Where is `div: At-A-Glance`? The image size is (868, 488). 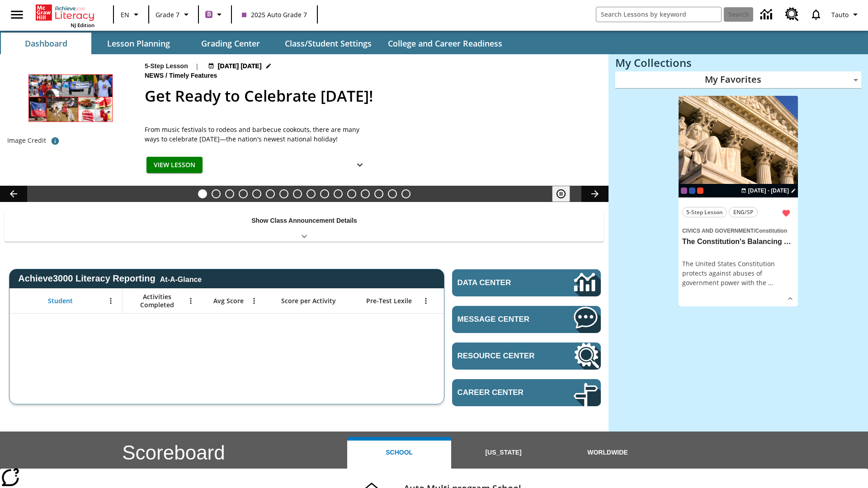
div: At-A-Glance is located at coordinates (181, 279).